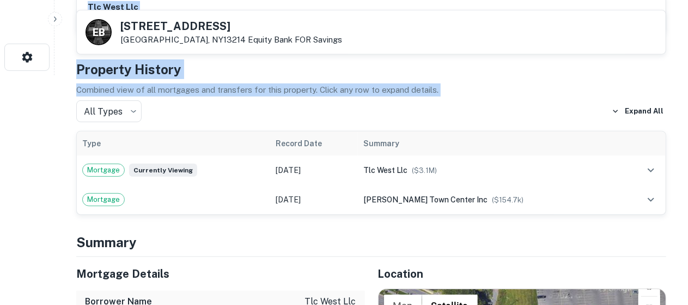  Describe the element at coordinates (651, 170) in the screenshot. I see `button: expand row` at that location.